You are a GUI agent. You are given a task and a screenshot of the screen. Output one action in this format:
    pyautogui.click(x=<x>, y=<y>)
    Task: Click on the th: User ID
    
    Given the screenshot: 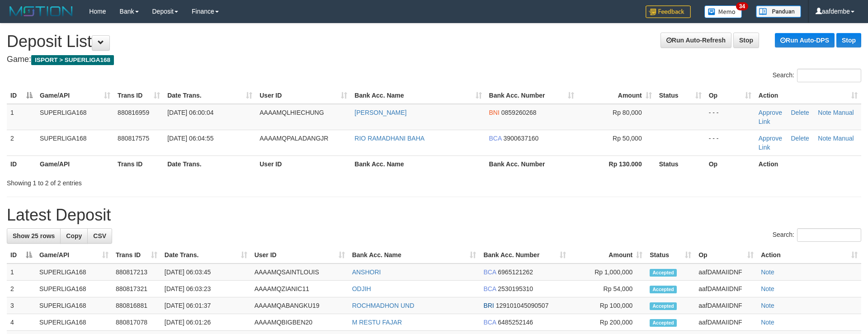 What is the action you would take?
    pyautogui.click(x=303, y=164)
    